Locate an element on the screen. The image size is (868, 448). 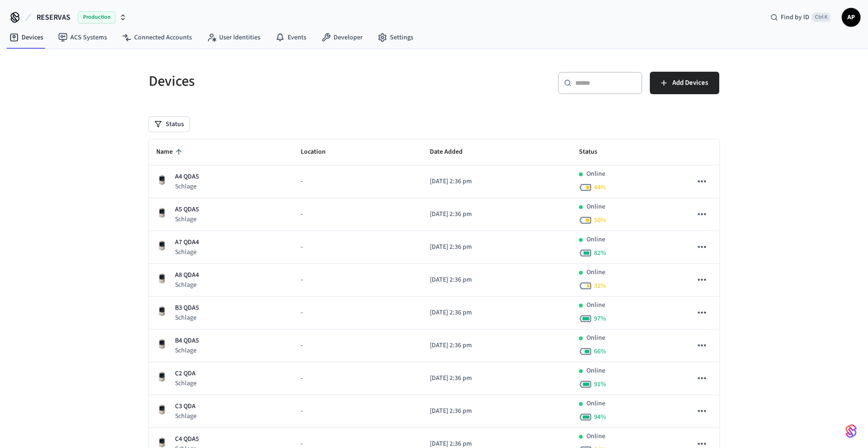
span: 91 % is located at coordinates (601, 384).